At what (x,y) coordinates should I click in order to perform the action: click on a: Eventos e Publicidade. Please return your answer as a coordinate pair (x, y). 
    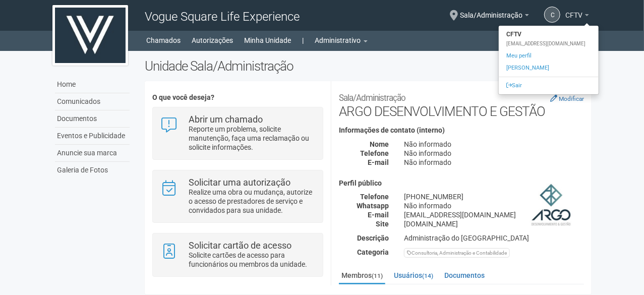
    Looking at the image, I should click on (92, 136).